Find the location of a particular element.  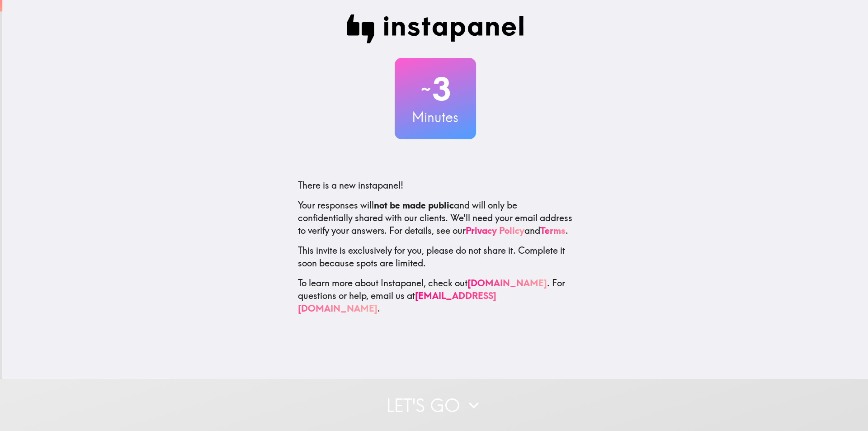

span: There is a new instapanel! is located at coordinates (350, 185).